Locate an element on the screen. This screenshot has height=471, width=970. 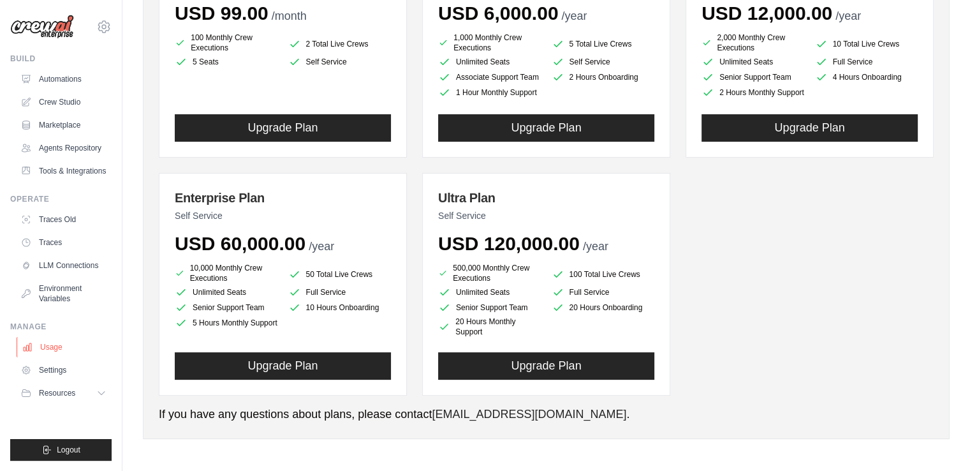
button: Resources is located at coordinates (63, 393).